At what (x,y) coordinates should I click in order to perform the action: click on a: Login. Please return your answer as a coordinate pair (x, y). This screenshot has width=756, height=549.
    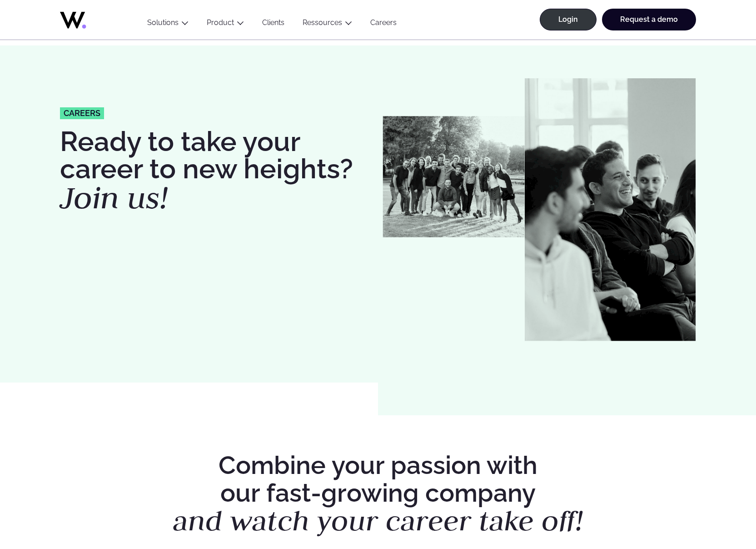
    Looking at the image, I should click on (568, 19).